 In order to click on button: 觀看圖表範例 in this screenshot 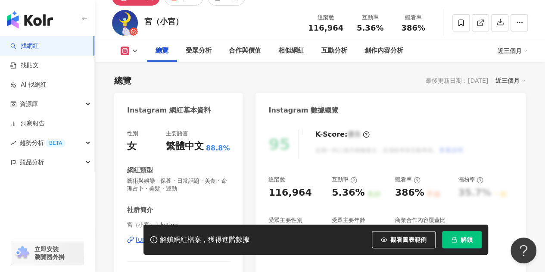, I will do `click(404, 240)`.